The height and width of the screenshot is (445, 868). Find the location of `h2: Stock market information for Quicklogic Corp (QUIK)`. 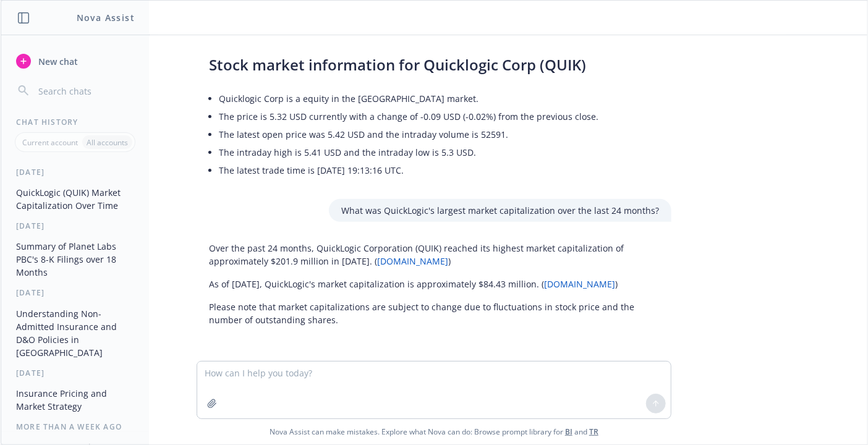

h2: Stock market information for Quicklogic Corp (QUIK) is located at coordinates (434, 65).